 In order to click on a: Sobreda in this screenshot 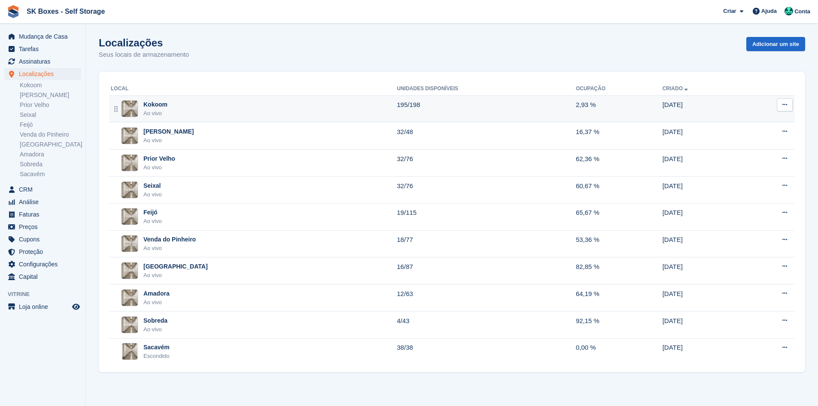, I will do `click(50, 164)`.